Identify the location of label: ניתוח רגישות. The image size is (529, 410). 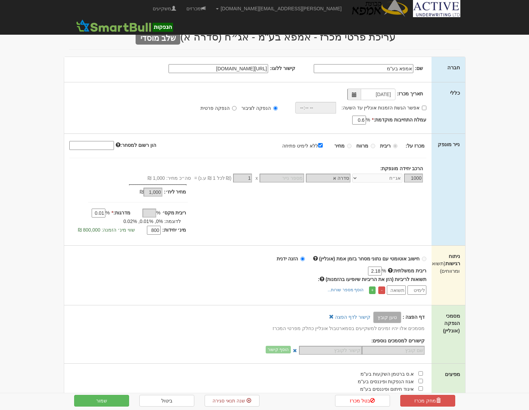
(448, 264).